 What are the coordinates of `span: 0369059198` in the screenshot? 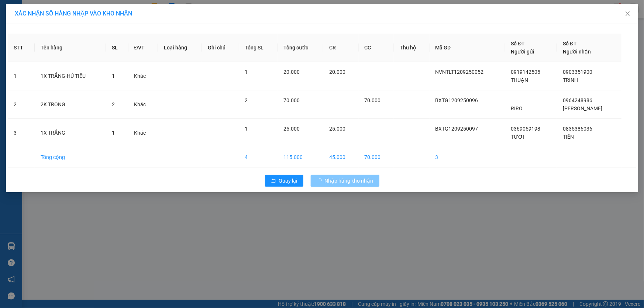 It's located at (526, 129).